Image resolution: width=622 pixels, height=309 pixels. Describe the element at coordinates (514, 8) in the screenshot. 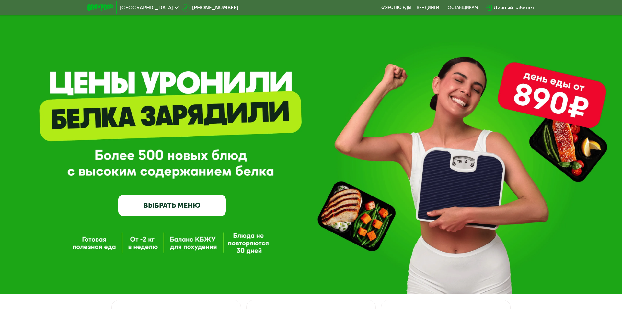

I see `div: Личный кабинет` at that location.